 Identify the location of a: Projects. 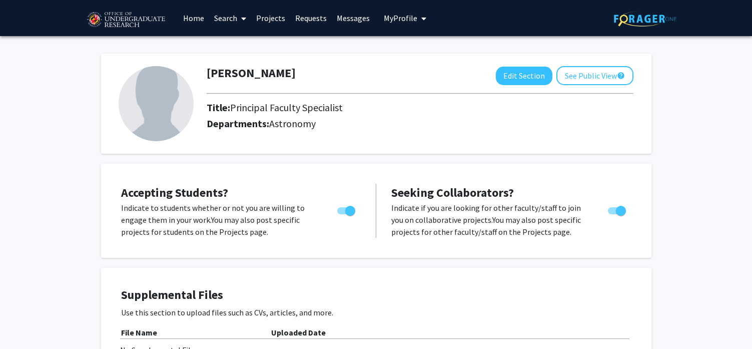
(271, 18).